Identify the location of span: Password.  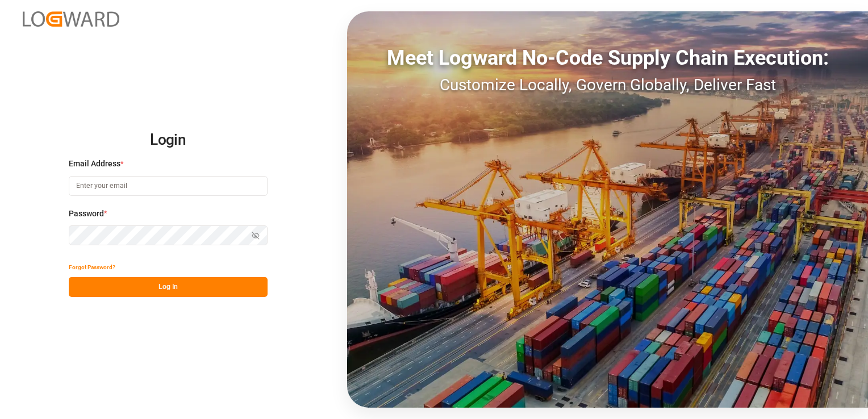
(86, 214).